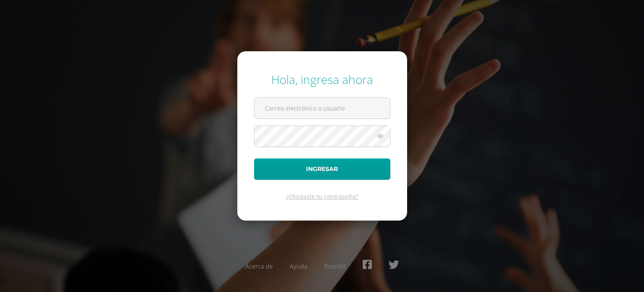  What do you see at coordinates (322, 79) in the screenshot?
I see `div: Hola, ingresa ahora` at bounding box center [322, 79].